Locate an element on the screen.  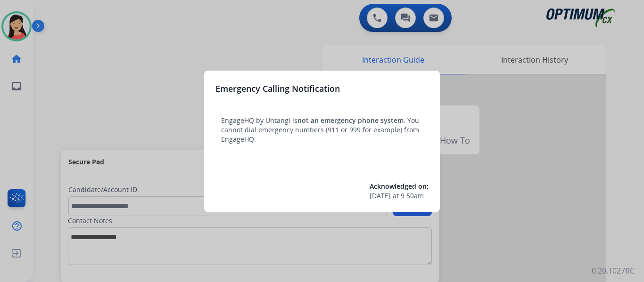
h3: Emergency Calling Notification is located at coordinates (277, 88).